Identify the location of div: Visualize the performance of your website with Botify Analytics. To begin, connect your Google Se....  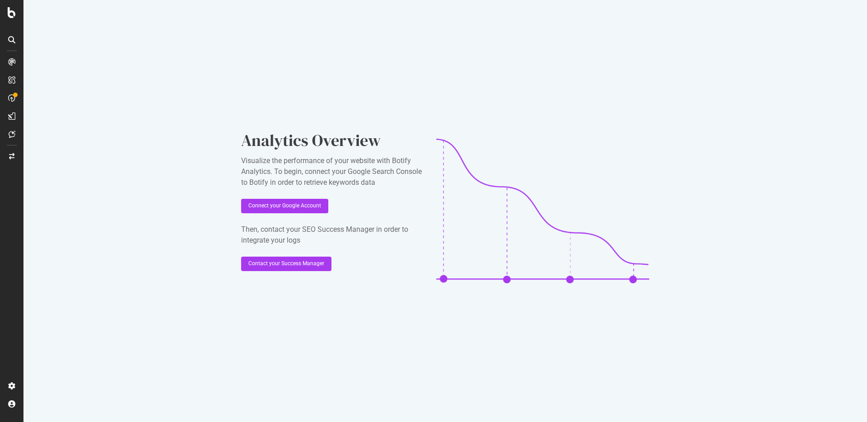
(331, 172).